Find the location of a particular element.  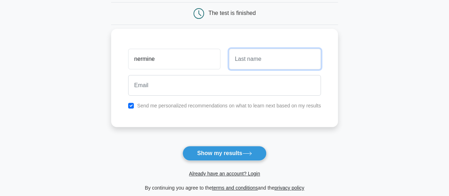

label: Send me personalized recommendations on what to learn next based on my results is located at coordinates (229, 105).